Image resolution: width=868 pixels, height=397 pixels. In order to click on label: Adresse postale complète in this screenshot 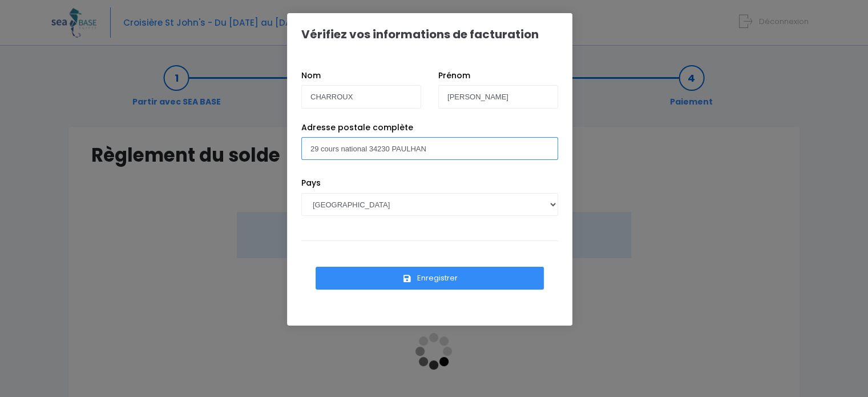, I will do `click(357, 128)`.